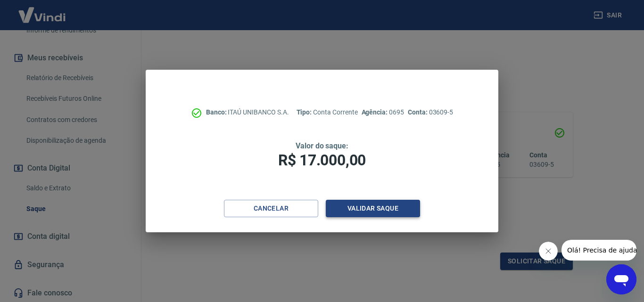 This screenshot has width=644, height=302. What do you see at coordinates (271, 208) in the screenshot?
I see `button: Cancelar` at bounding box center [271, 208].